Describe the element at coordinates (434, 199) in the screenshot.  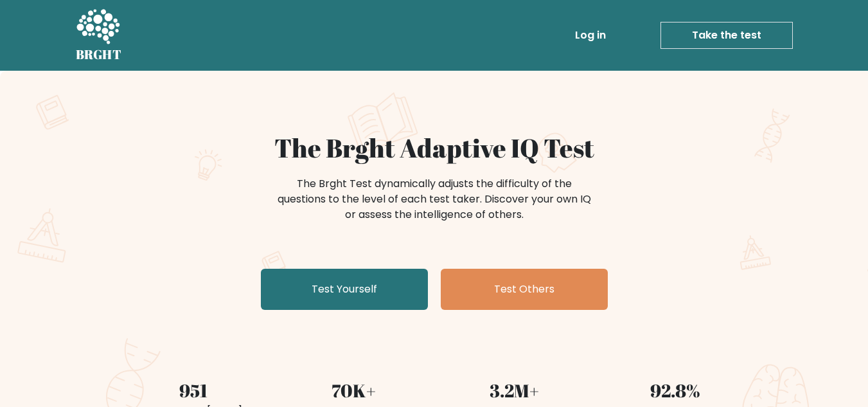
I see `div: The Brght Test dynamically adjusts the difficulty of the questions to the level of each test take...` at that location.